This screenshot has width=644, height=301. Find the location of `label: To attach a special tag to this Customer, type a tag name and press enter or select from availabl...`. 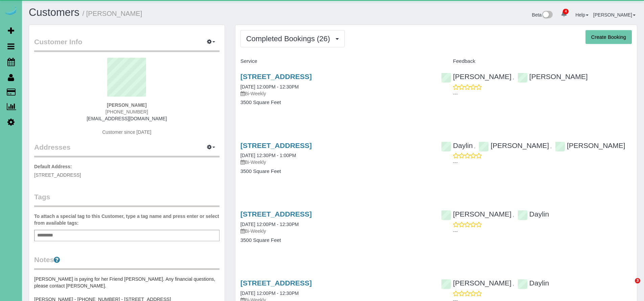

label: To attach a special tag to this Customer, type a tag name and press enter or select from availabl... is located at coordinates (127, 220).